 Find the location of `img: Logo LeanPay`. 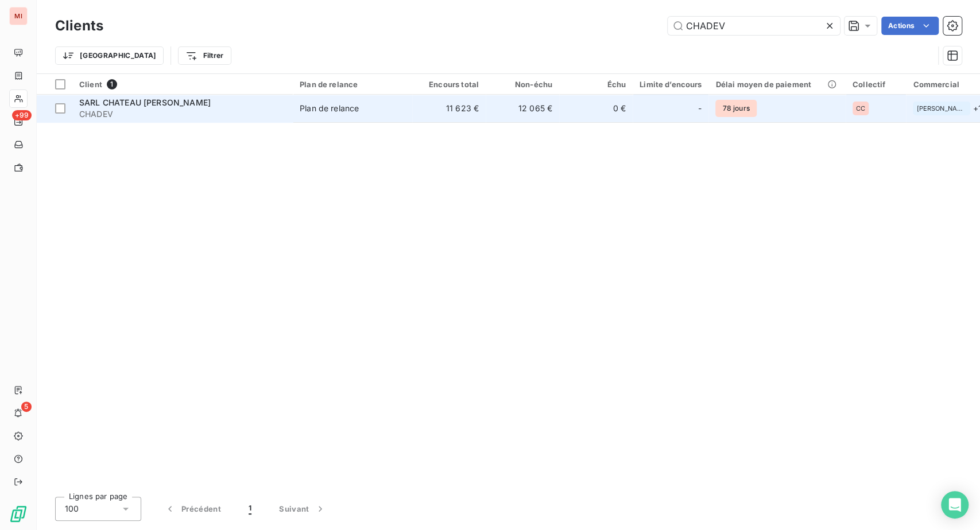

img: Logo LeanPay is located at coordinates (18, 515).